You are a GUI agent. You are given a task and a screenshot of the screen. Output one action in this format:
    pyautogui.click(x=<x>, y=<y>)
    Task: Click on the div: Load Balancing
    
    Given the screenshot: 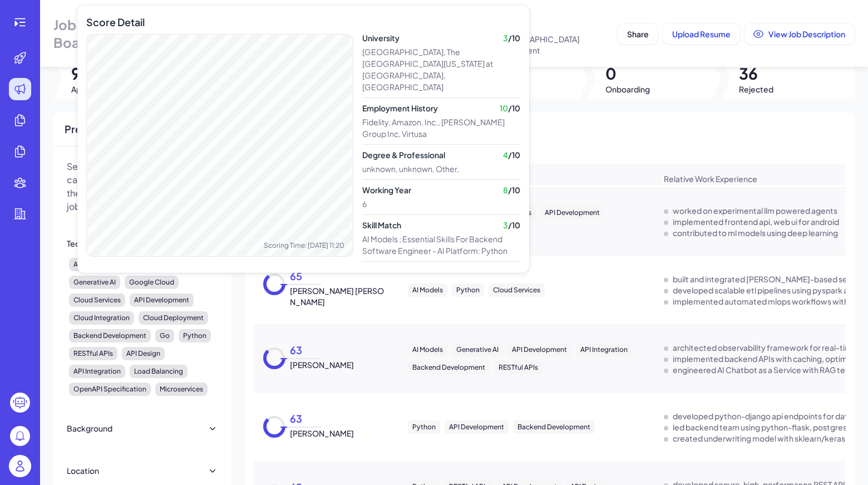 What is the action you would take?
    pyautogui.click(x=158, y=371)
    